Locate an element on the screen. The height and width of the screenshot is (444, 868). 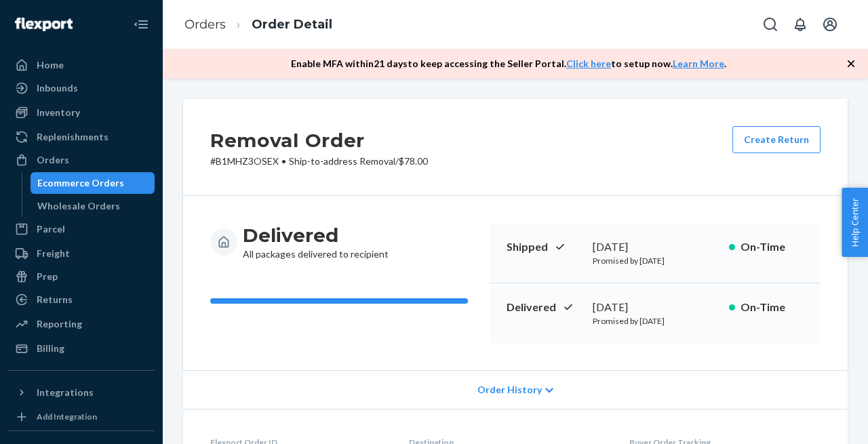
div: Reporting is located at coordinates (59, 324).